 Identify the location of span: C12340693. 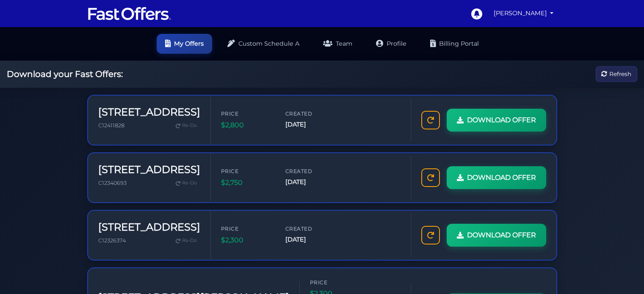
(112, 183).